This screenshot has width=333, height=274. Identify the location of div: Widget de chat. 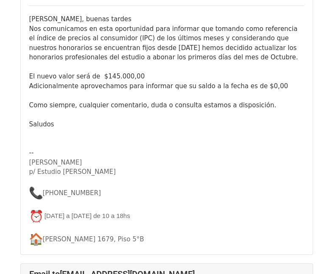
(312, 253).